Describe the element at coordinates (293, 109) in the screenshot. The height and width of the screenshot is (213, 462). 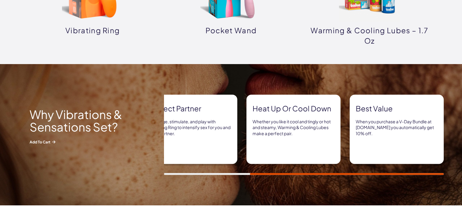
I see `strong: Heat up or cool down` at that location.